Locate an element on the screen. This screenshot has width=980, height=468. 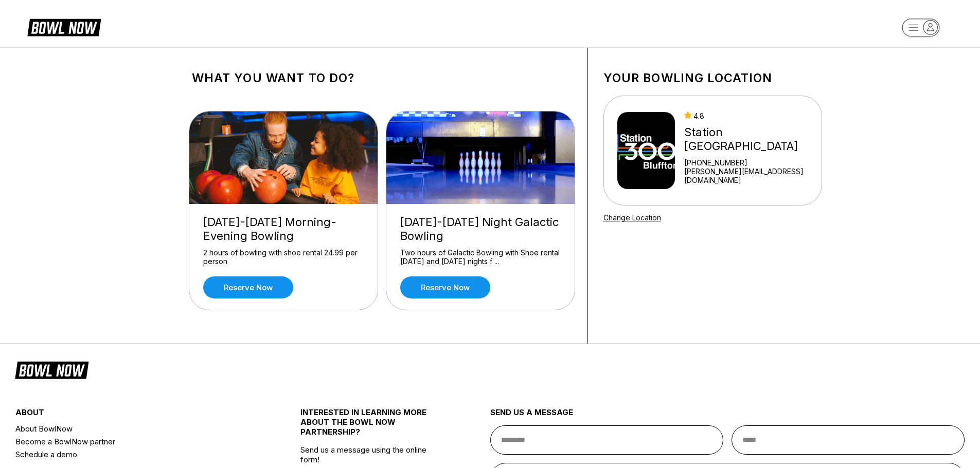
img: Friday-Sunday Morning-Evening Bowling is located at coordinates (284, 158).